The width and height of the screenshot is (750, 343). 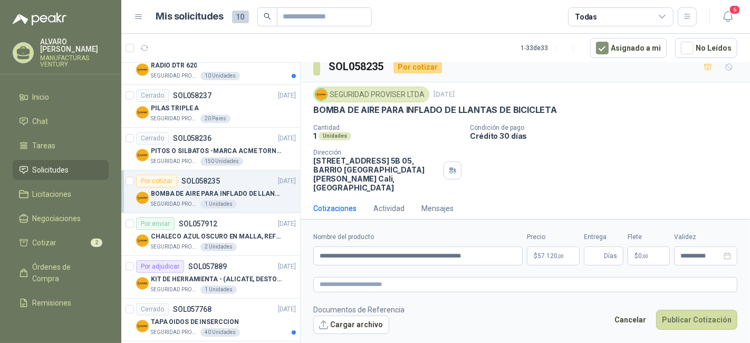 I want to click on a: Remisiones, so click(x=61, y=303).